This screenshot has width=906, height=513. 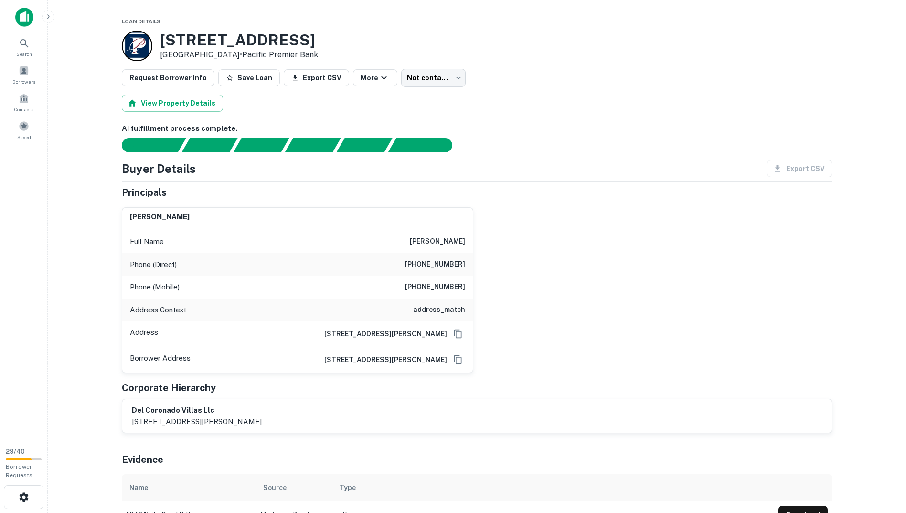 I want to click on h6: address_match, so click(x=439, y=310).